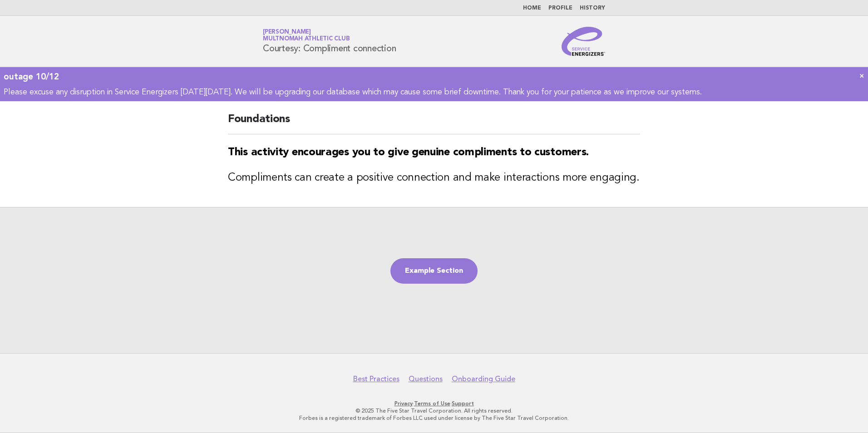 The image size is (868, 433). Describe the element at coordinates (434, 178) in the screenshot. I see `h3: Compliments can create a positive connection and make interactions more engaging.` at that location.